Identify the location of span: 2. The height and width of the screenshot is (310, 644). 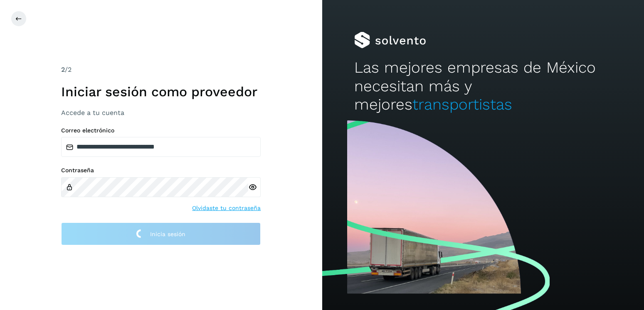
(63, 69).